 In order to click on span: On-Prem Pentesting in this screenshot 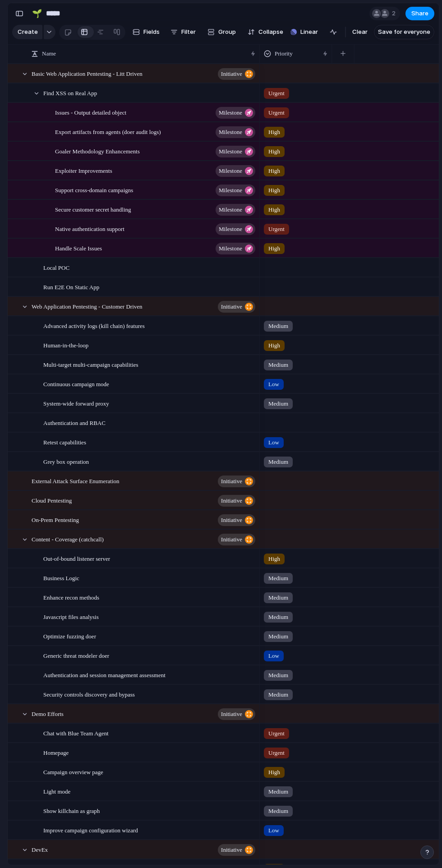, I will do `click(55, 519)`.